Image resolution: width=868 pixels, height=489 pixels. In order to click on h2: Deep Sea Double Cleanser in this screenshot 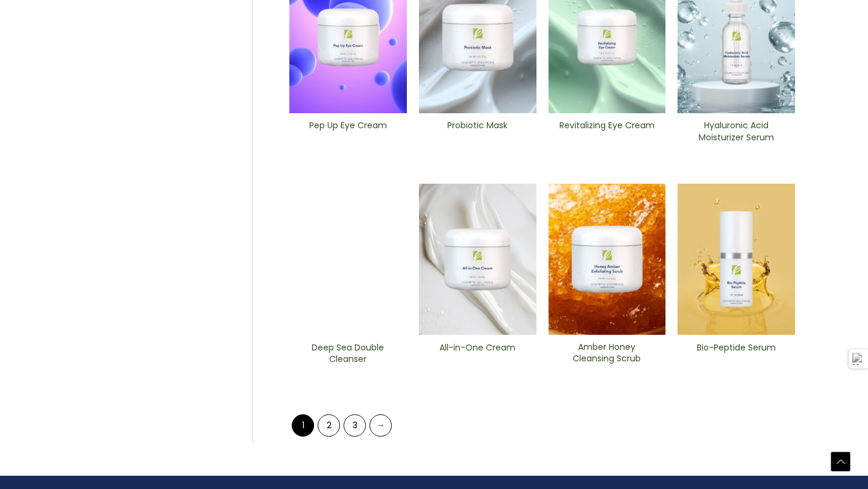, I will do `click(348, 353)`.